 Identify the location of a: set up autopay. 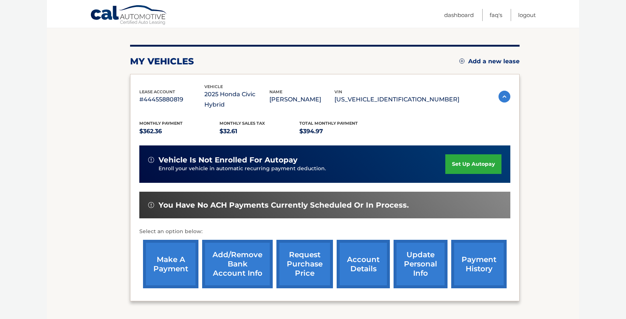
(473, 164).